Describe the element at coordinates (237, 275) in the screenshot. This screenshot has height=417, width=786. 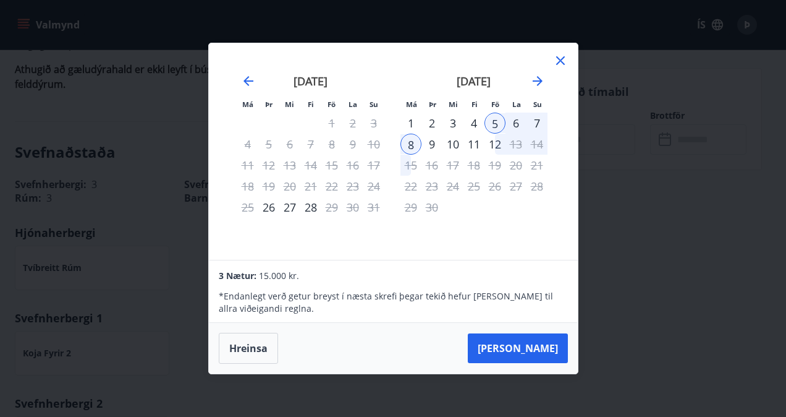
I see `span: 3 Nætur:` at that location.